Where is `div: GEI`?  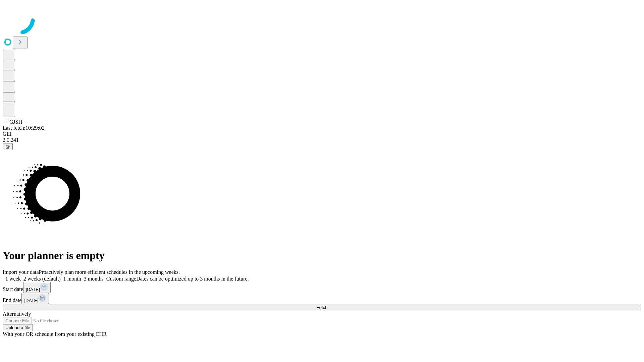 div: GEI is located at coordinates (322, 135).